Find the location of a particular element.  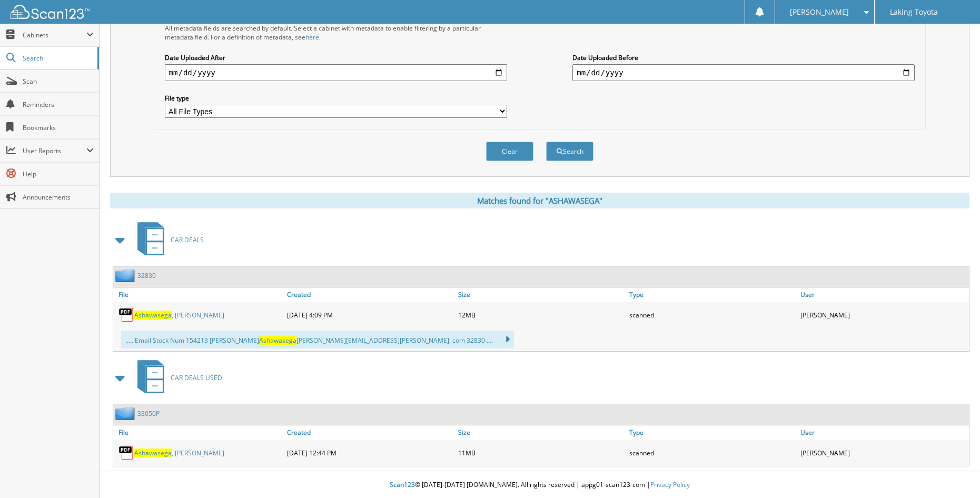

span: Announcements is located at coordinates (58, 197).